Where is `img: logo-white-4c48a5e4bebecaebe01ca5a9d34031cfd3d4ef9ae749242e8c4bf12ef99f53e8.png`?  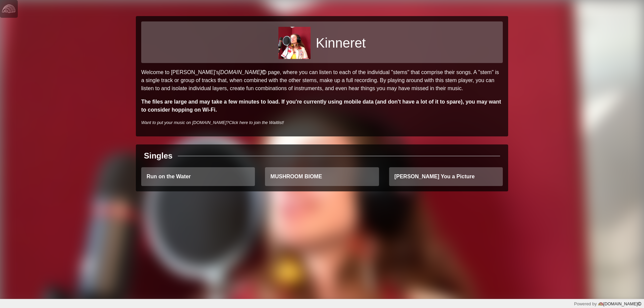
img: logo-white-4c48a5e4bebecaebe01ca5a9d34031cfd3d4ef9ae749242e8c4bf12ef99f53e8.png is located at coordinates (9, 9).